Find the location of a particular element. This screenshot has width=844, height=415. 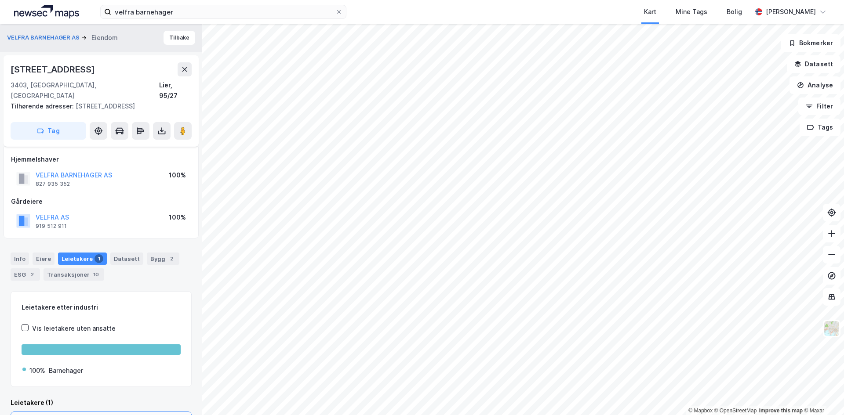

div: Leietakere is located at coordinates (82, 259).